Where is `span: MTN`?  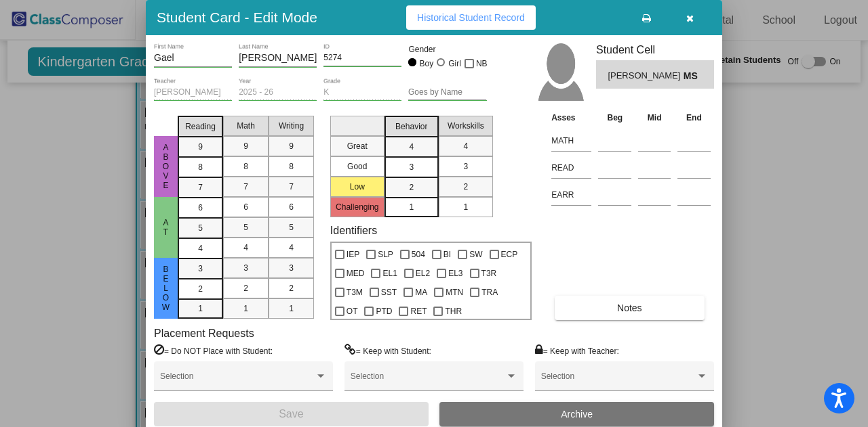 span: MTN is located at coordinates (454, 293).